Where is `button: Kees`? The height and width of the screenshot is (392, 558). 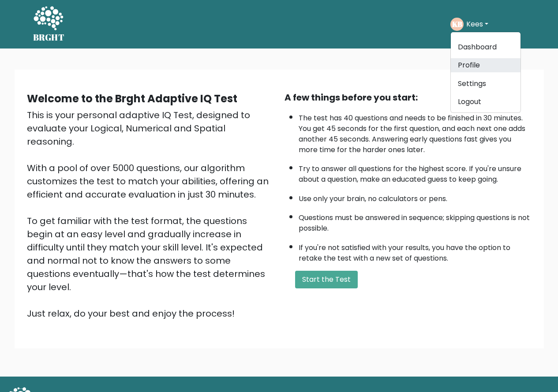 button: Kees is located at coordinates (478, 24).